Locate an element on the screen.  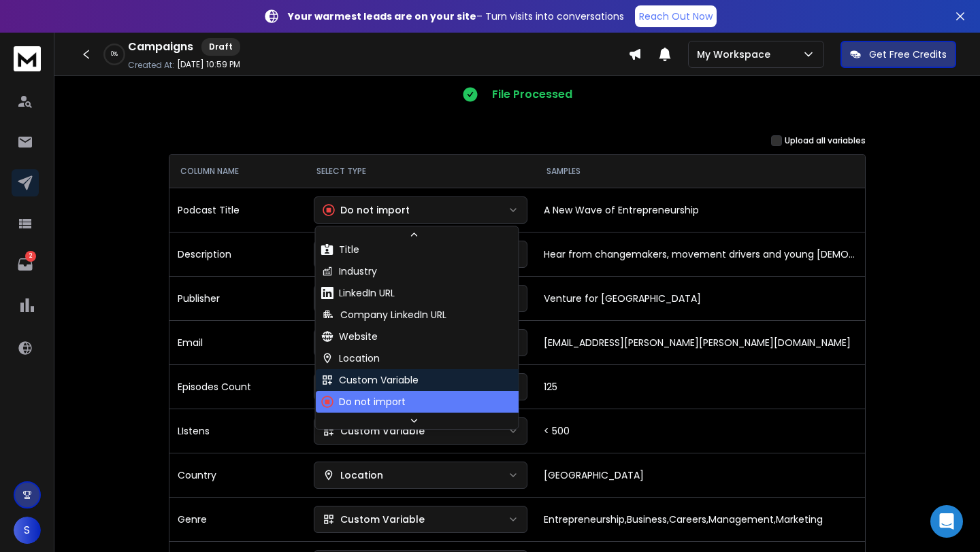
p: My Workspace is located at coordinates (737, 54).